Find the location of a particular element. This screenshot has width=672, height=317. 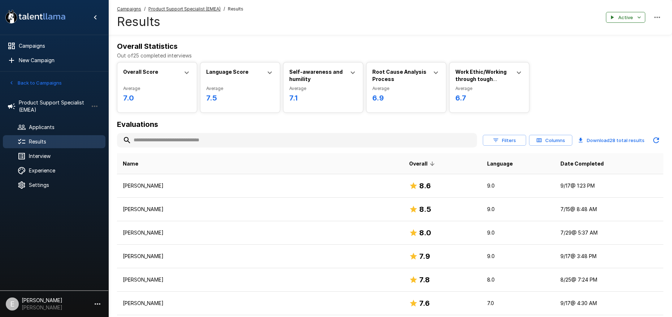

span: Date Completed is located at coordinates (582, 164).